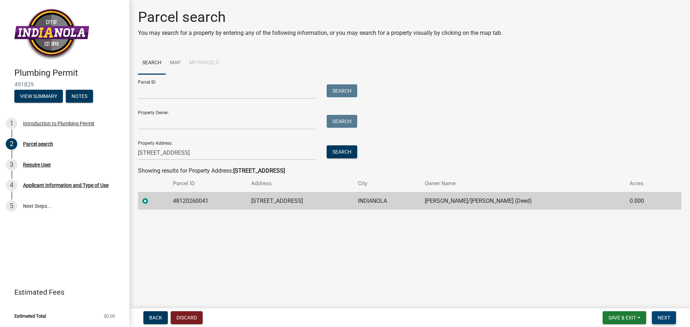  I want to click on a: Search, so click(152, 63).